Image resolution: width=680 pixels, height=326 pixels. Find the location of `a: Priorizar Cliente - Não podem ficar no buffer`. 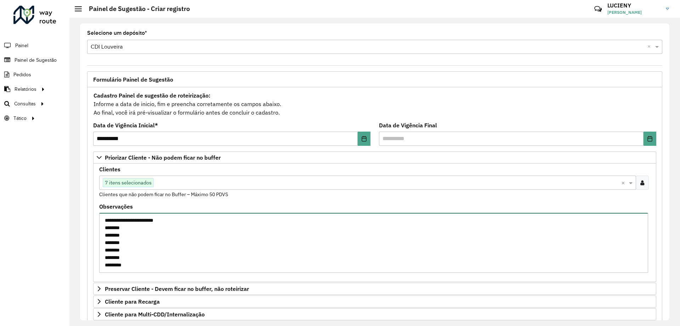

a: Priorizar Cliente - Não podem ficar no buffer is located at coordinates (375, 157).